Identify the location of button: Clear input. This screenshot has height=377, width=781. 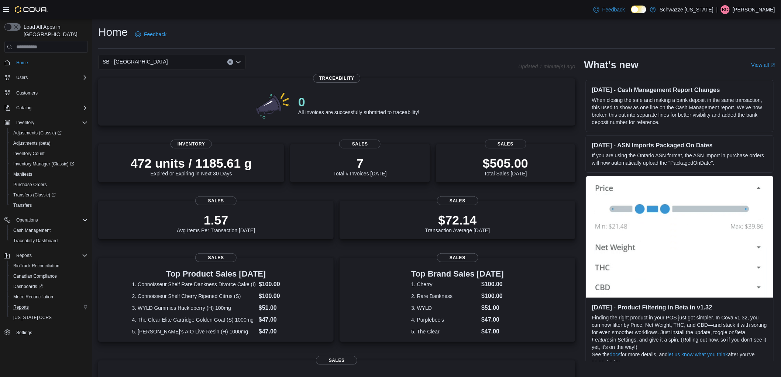
(230, 62).